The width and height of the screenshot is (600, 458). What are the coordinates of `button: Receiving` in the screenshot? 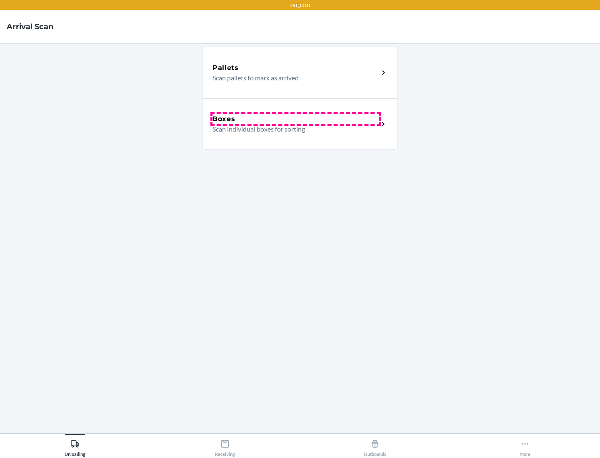 It's located at (225, 446).